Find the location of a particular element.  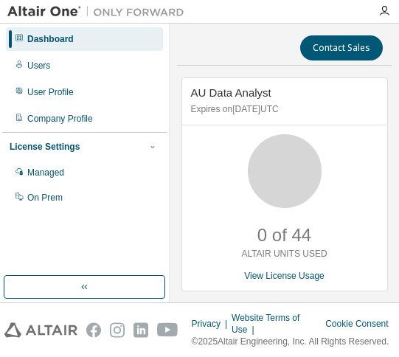

div: User Profile is located at coordinates (50, 92).